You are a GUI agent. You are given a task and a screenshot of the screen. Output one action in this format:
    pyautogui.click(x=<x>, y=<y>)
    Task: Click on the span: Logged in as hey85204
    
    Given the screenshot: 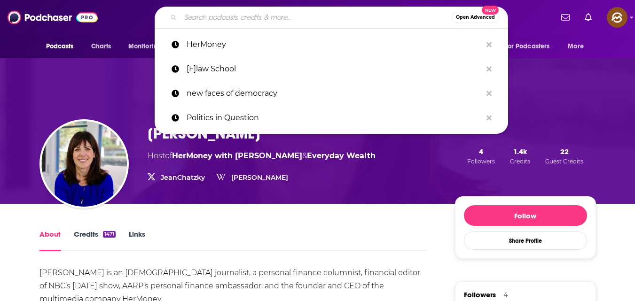 What is the action you would take?
    pyautogui.click(x=617, y=17)
    